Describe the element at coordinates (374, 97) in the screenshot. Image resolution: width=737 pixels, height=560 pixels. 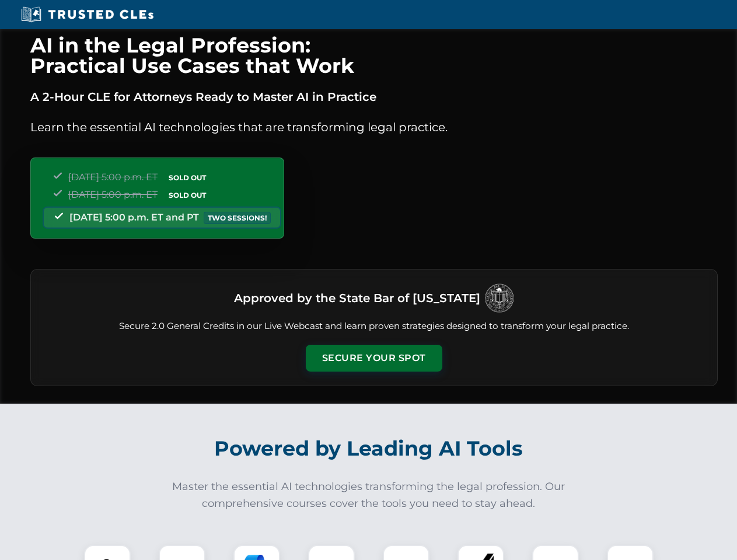
I see `p: A 2-Hour CLE for Attorneys Ready to Master AI in Practice` at that location.